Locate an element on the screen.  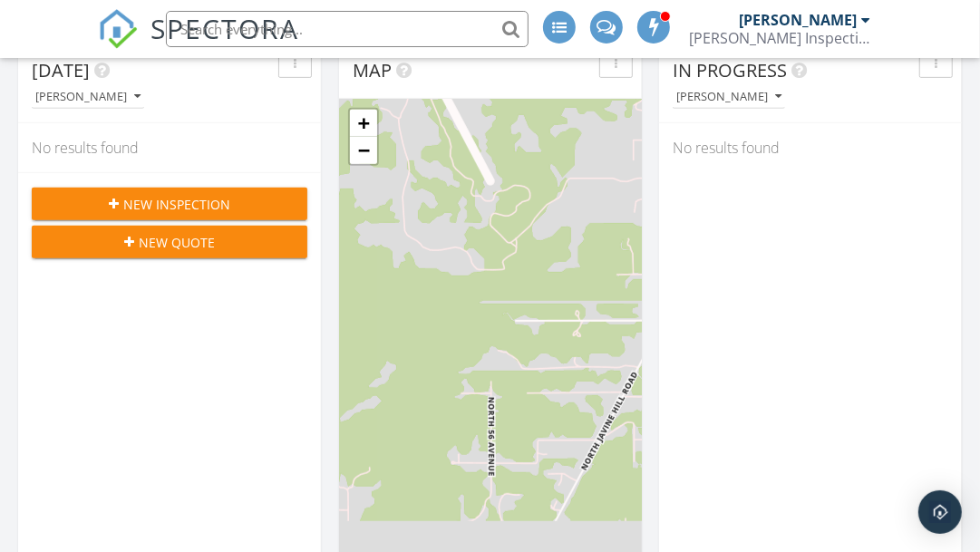
input: Search everything... is located at coordinates (347, 29).